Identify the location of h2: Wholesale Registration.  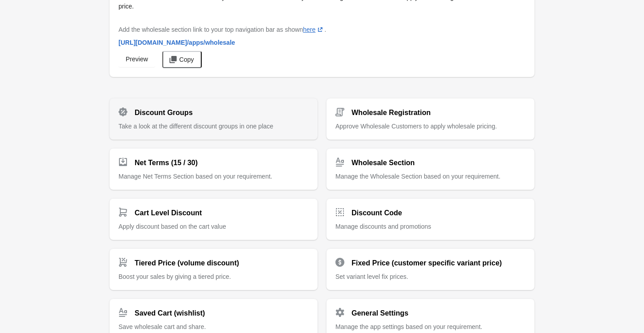
(391, 113).